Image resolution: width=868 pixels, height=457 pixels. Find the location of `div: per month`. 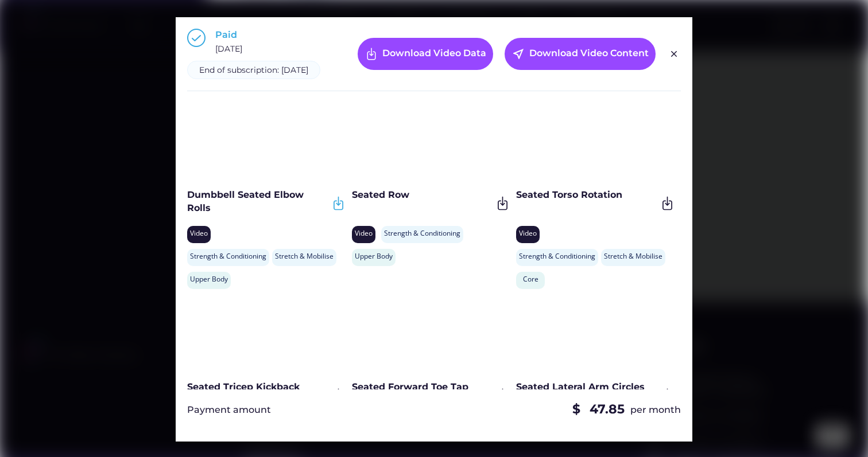

div: per month is located at coordinates (655, 410).